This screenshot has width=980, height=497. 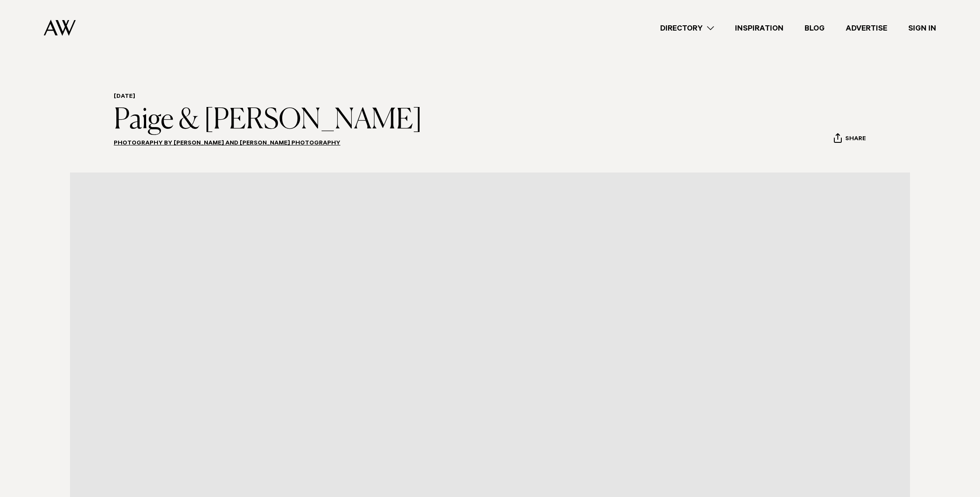 What do you see at coordinates (849, 139) in the screenshot?
I see `button: Share` at bounding box center [849, 139].